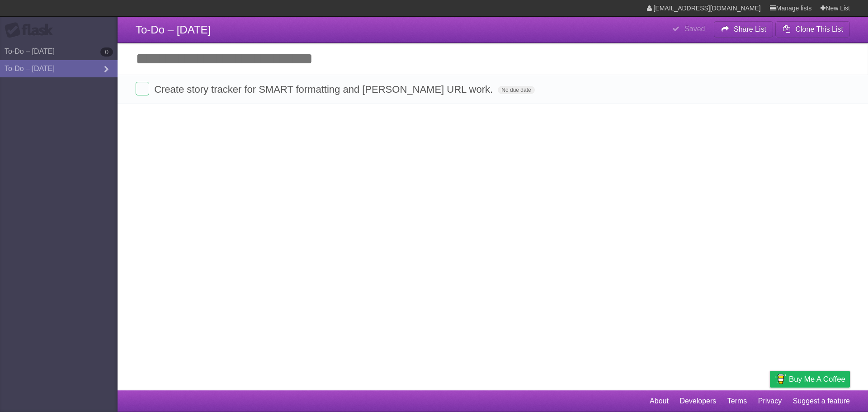  Describe the element at coordinates (812, 29) in the screenshot. I see `button: Clone This List` at that location.